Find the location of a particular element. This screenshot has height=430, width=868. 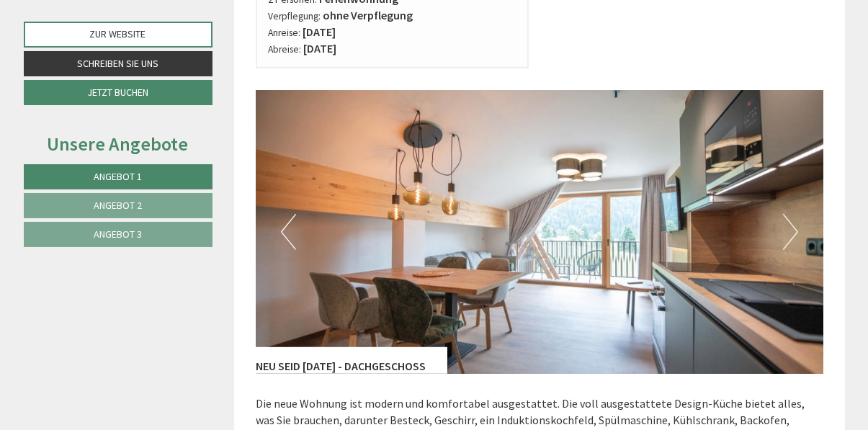

span: Angebot 1 is located at coordinates (117, 177).